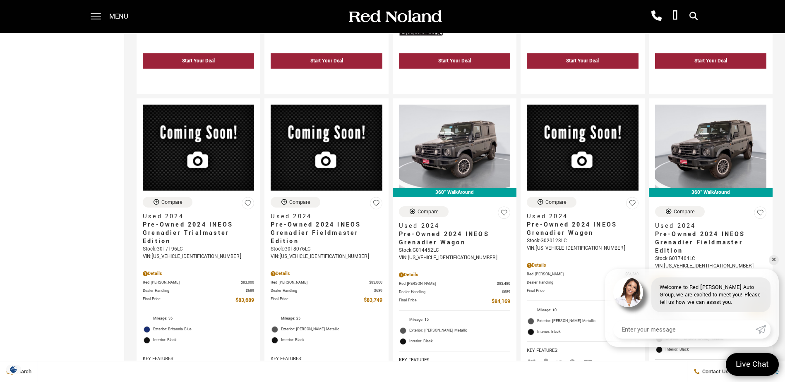  Describe the element at coordinates (323, 233) in the screenshot. I see `span: Pre-Owned 2024 INEOS Grenadier Fieldmaster Edition` at that location.